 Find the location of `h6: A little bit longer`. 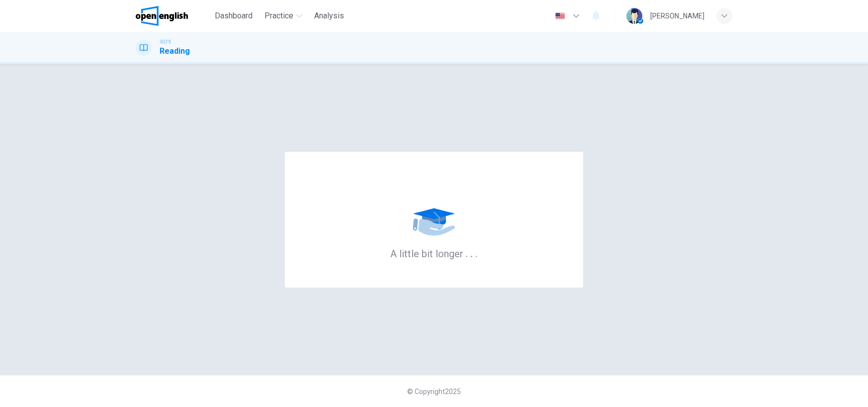

h6: A little bit longer is located at coordinates (434, 253).